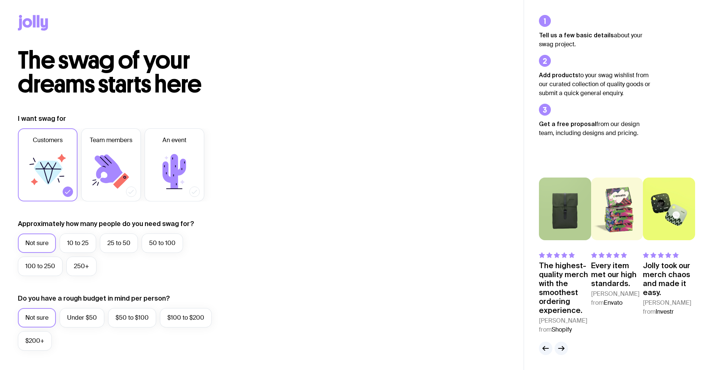 This screenshot has height=370, width=710. What do you see at coordinates (595, 40) in the screenshot?
I see `p: about your swag project.` at bounding box center [595, 40].